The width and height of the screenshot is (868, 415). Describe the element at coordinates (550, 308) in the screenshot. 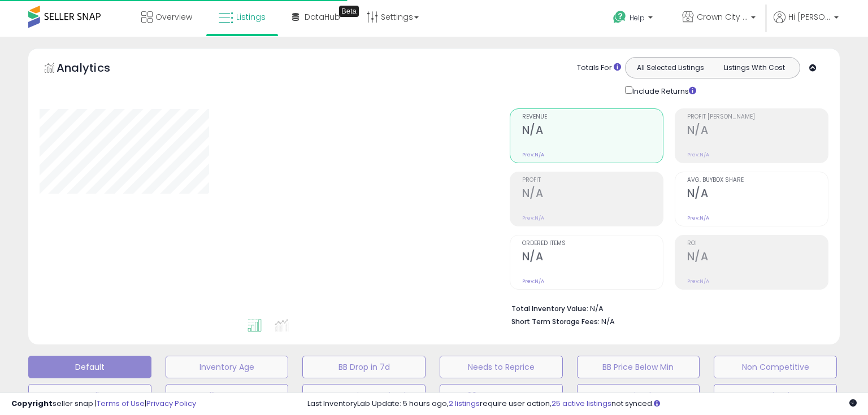

I see `b: Total Inventory Value:` at that location.